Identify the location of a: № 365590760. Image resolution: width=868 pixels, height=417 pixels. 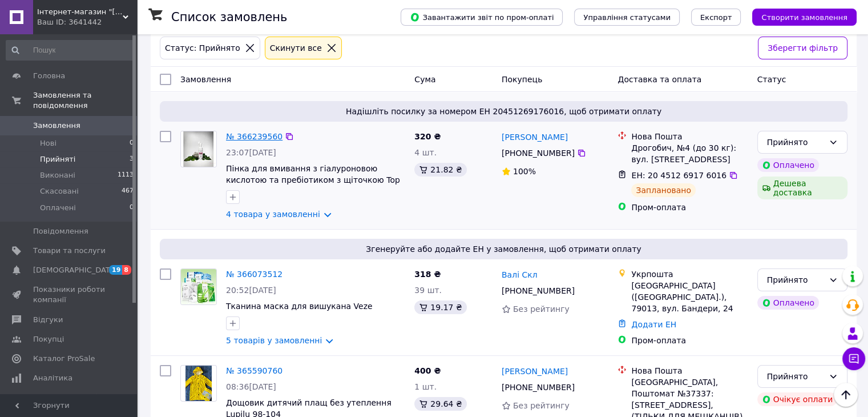
(254, 371).